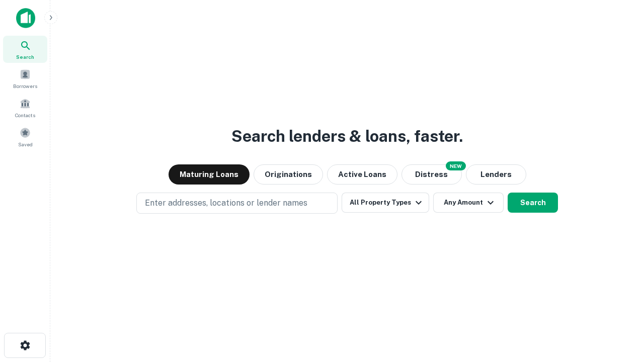  I want to click on a: Contacts, so click(25, 108).